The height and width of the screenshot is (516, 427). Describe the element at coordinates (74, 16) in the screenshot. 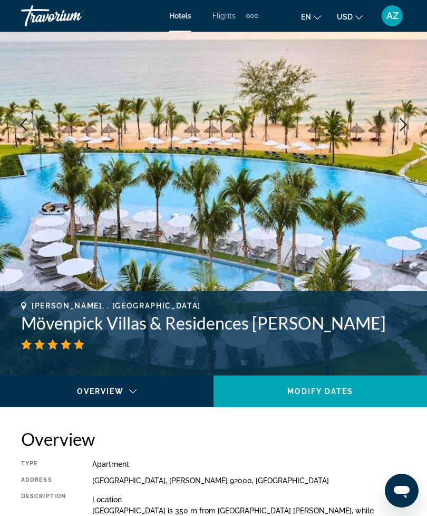

I see `a: Travorium` at that location.